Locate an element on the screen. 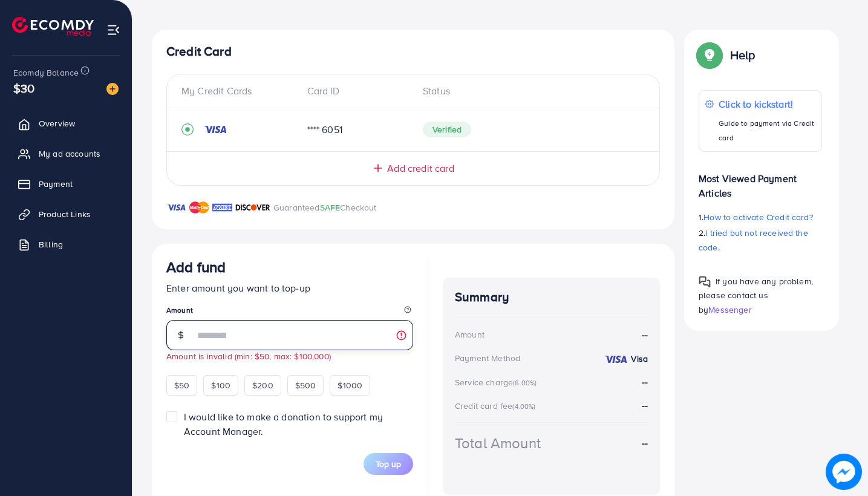 Image resolution: width=868 pixels, height=496 pixels. span: Messenger is located at coordinates (729, 310).